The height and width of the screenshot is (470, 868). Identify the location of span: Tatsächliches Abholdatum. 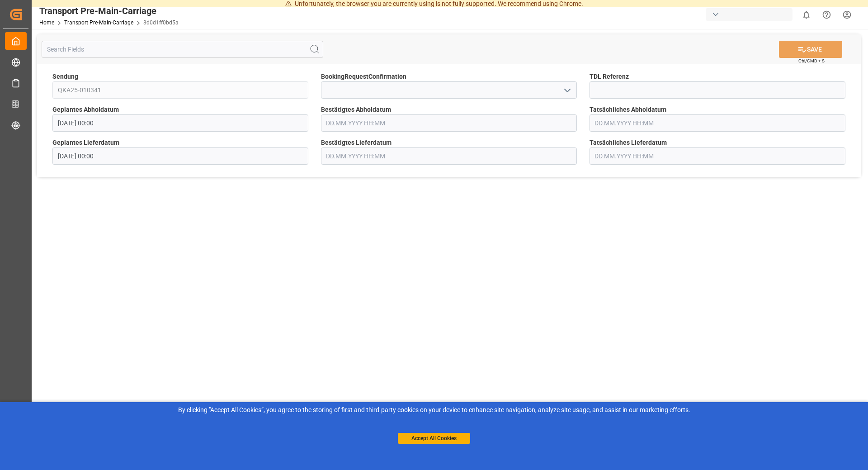
(628, 109).